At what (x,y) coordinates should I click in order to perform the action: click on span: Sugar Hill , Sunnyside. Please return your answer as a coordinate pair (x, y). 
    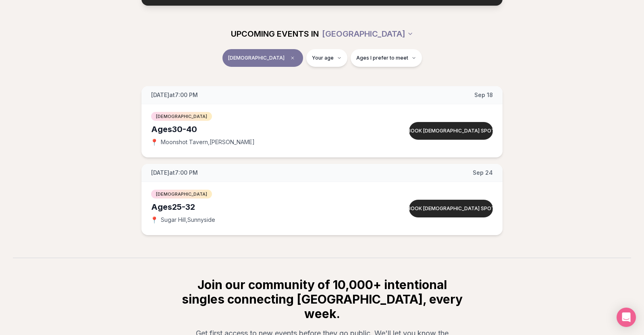
    Looking at the image, I should click on (188, 220).